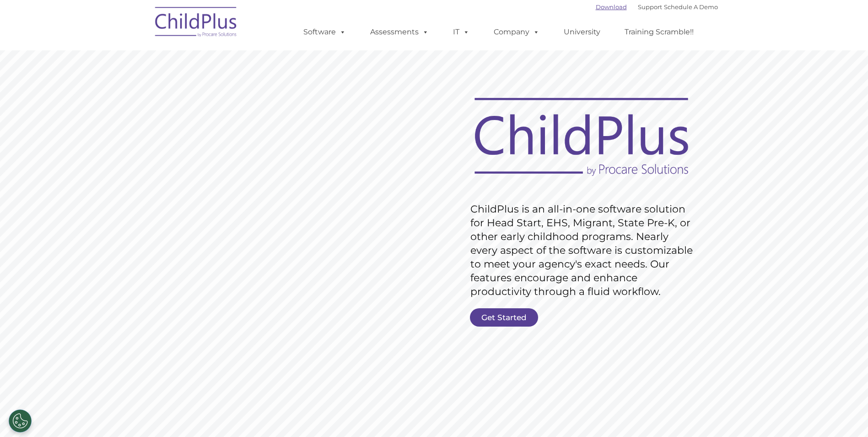 Image resolution: width=868 pixels, height=437 pixels. I want to click on a: Company, so click(516, 32).